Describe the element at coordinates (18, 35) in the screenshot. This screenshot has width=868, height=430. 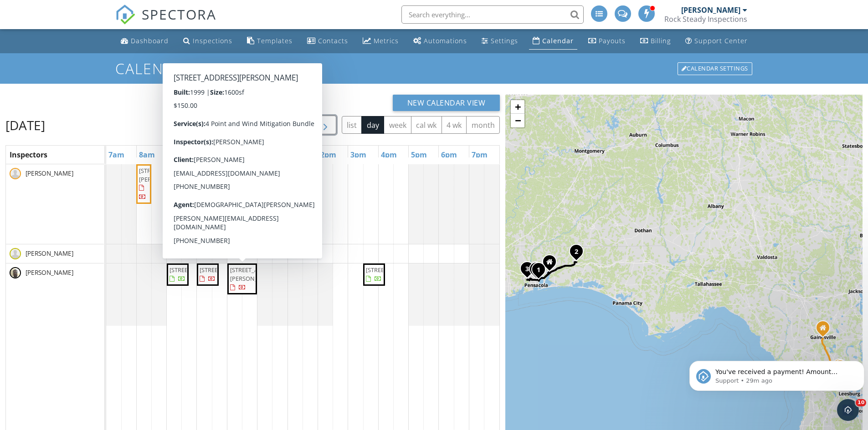
I see `img: Profile image for Support` at that location.